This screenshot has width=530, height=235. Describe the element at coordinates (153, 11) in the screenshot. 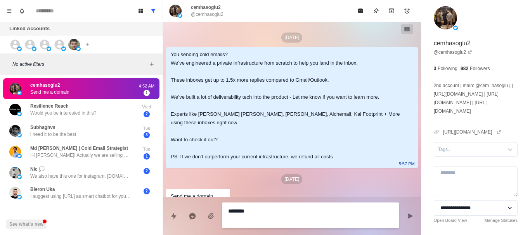

I see `button: Show all conversations` at that location.